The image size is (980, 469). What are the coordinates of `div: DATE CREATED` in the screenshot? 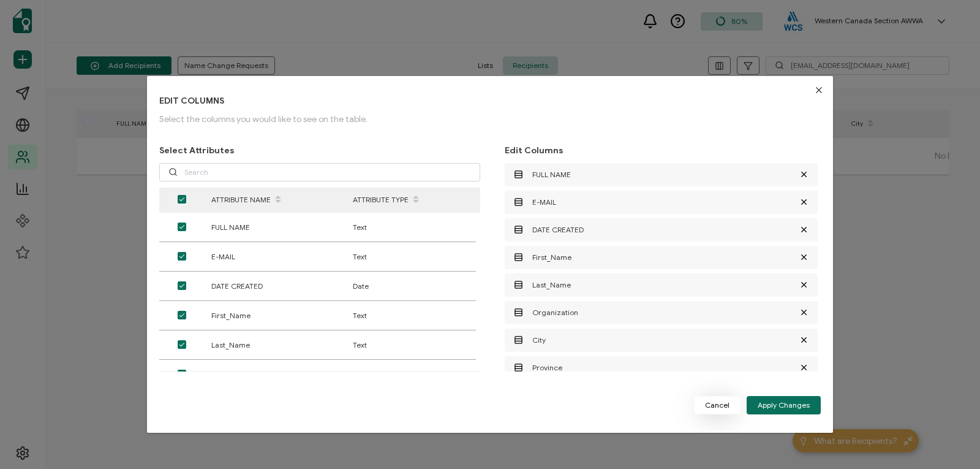 It's located at (262, 285).